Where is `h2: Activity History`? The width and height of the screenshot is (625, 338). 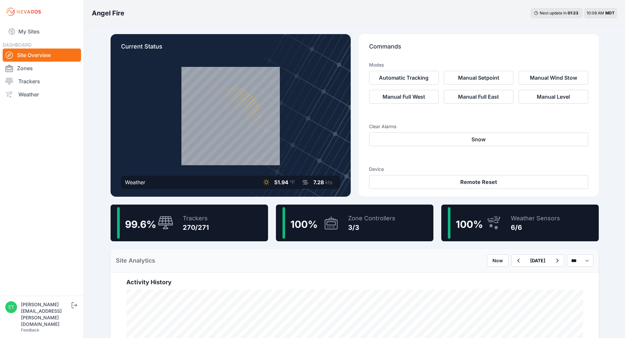 h2: Activity History is located at coordinates (355, 283).